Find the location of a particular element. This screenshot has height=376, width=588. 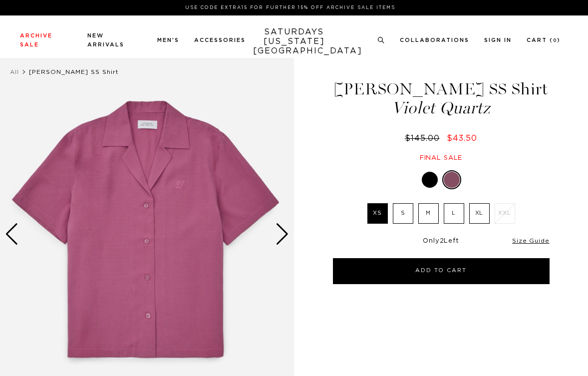

a: Size Guide is located at coordinates (531, 241).